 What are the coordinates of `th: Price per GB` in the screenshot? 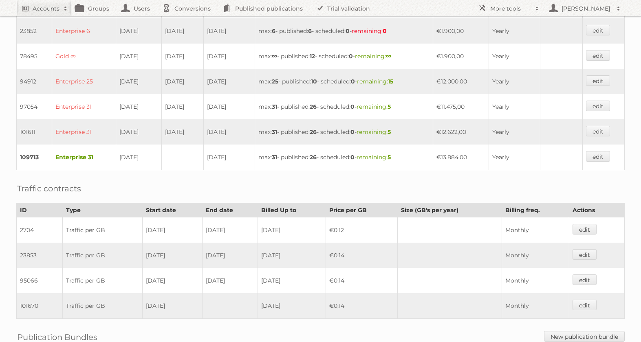 It's located at (361, 210).